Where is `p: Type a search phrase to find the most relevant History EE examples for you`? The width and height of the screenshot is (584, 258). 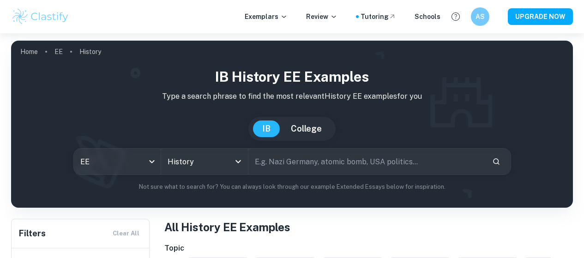 p: Type a search phrase to find the most relevant History EE examples for you is located at coordinates (292, 97).